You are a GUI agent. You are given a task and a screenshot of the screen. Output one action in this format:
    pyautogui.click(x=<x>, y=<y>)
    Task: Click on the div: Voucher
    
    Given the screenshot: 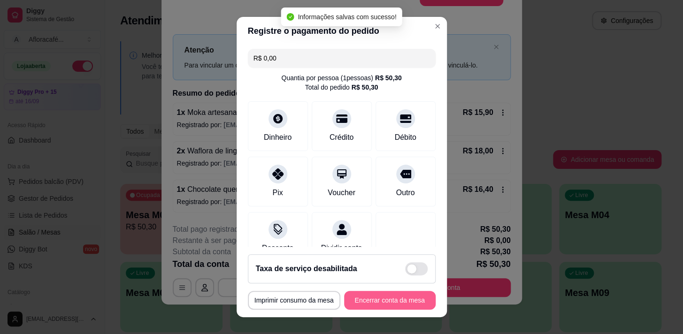 What is the action you would take?
    pyautogui.click(x=341, y=193)
    